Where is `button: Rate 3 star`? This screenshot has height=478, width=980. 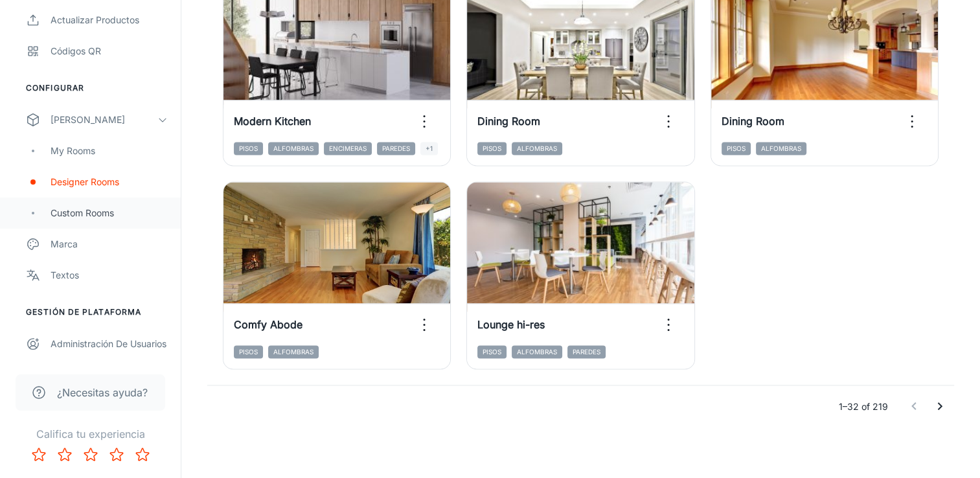
button: Rate 3 star is located at coordinates (91, 455).